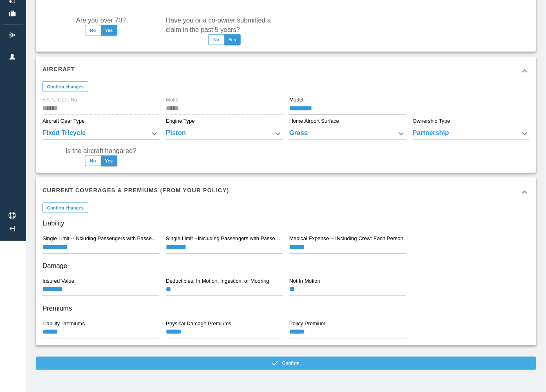 This screenshot has width=546, height=392. Describe the element at coordinates (471, 134) in the screenshot. I see `div: Partnership` at that location.